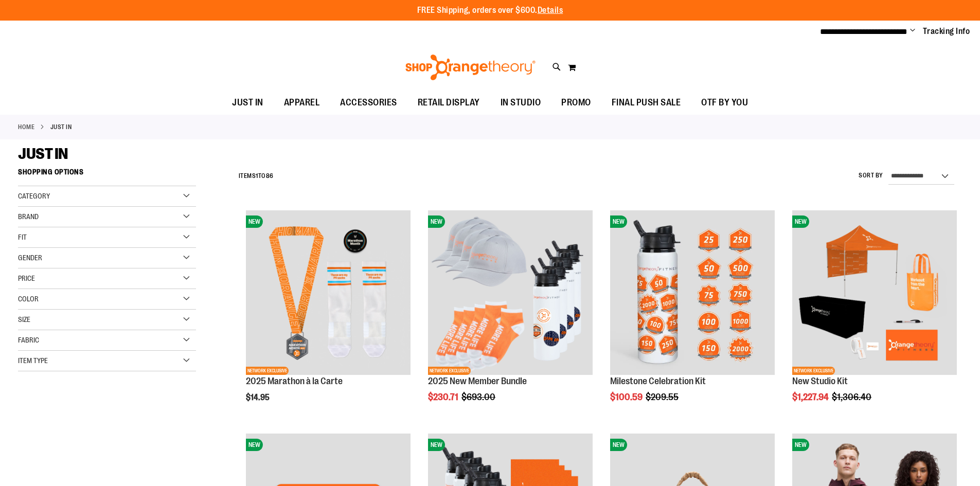 Image resolution: width=980 pixels, height=486 pixels. What do you see at coordinates (22, 237) in the screenshot?
I see `span: Fit` at bounding box center [22, 237].